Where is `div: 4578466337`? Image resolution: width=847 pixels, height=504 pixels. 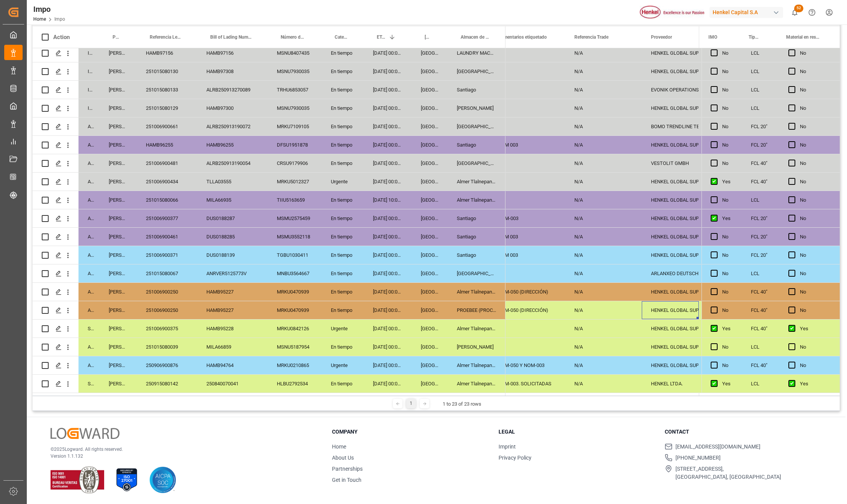
div: 4578466337 is located at coordinates (726, 310).